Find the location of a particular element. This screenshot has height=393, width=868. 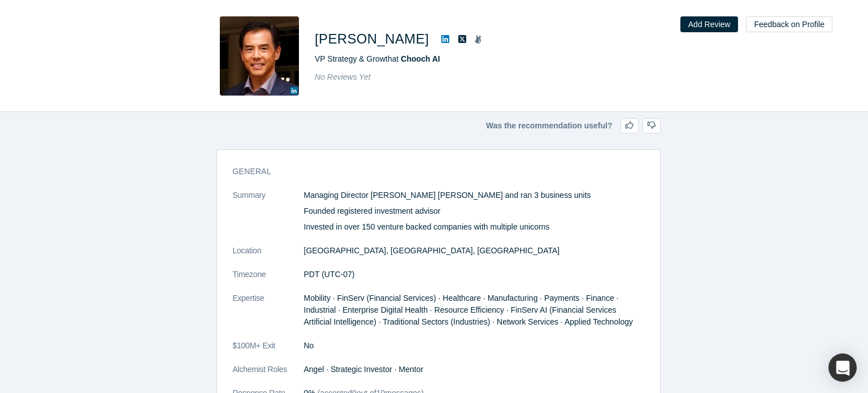

span: Chooch AI is located at coordinates (420, 59).